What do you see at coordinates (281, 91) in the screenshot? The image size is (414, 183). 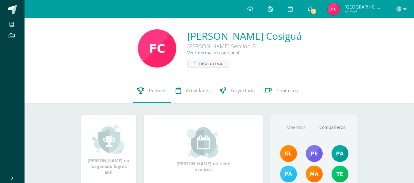 I see `a: Contactos` at bounding box center [281, 91].